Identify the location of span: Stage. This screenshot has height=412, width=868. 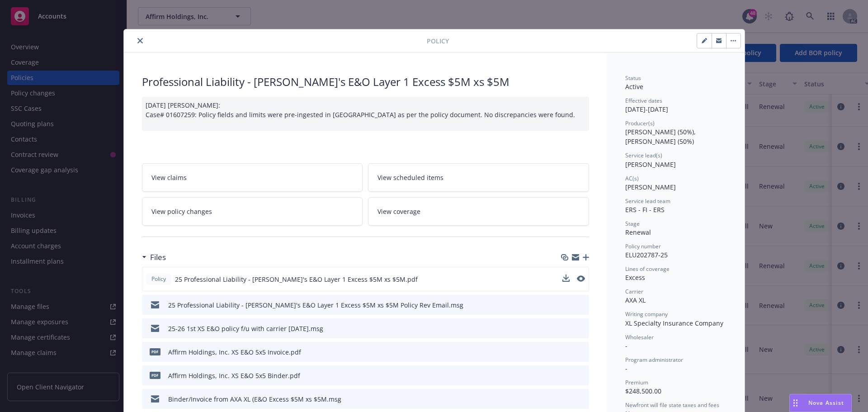
(632, 223).